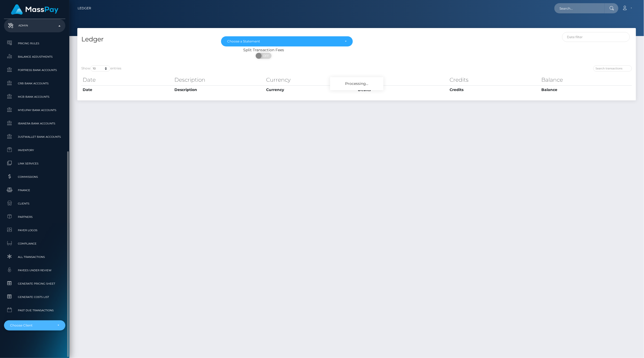 The width and height of the screenshot is (644, 358). I want to click on select: Showentries, so click(100, 69).